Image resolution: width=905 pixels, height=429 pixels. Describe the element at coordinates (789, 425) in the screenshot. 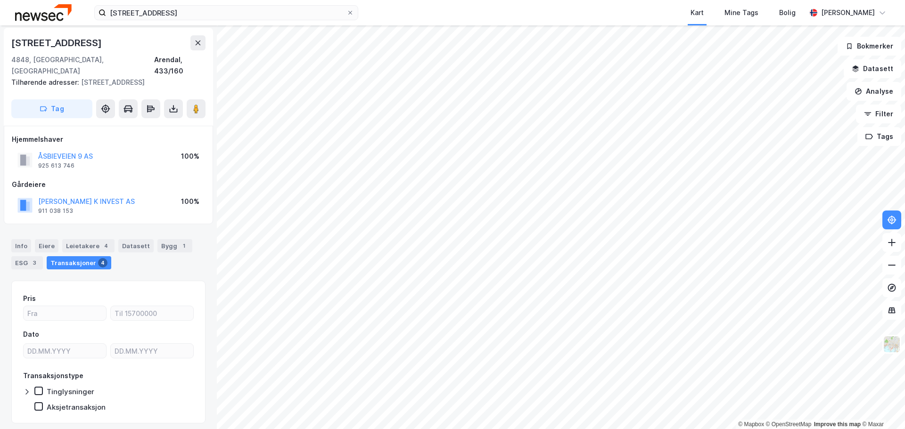

I see `a: OpenStreetMap` at that location.